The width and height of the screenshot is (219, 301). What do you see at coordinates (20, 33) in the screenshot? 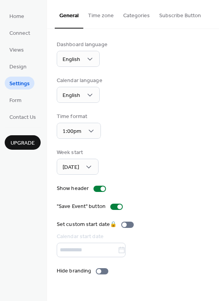
I see `span: Connect` at bounding box center [20, 33].